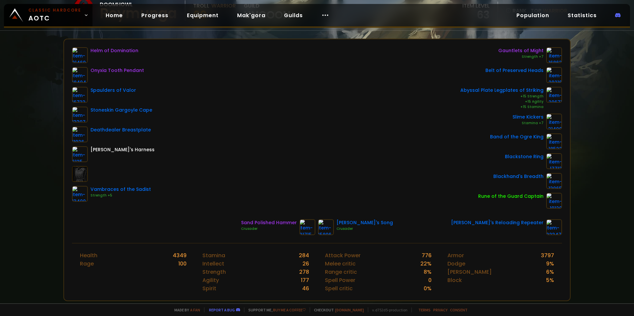 The image size is (634, 316). Describe the element at coordinates (532, 15) in the screenshot. I see `a: Population` at that location.